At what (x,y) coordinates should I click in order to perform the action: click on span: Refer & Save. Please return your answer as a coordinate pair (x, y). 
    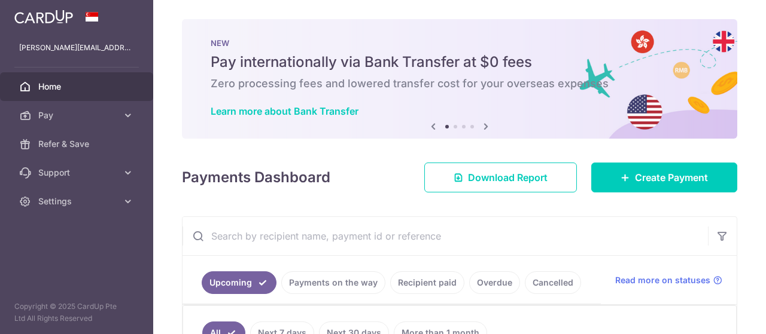
    Looking at the image, I should click on (78, 144).